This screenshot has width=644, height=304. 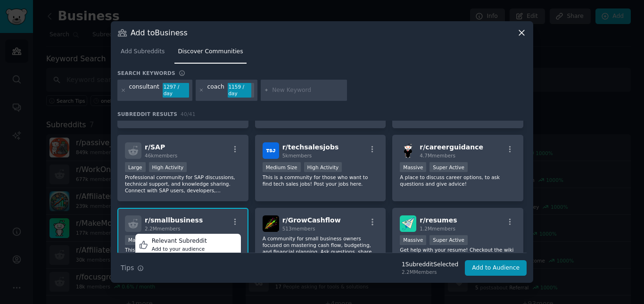 I want to click on span: 40 / 41, so click(x=188, y=114).